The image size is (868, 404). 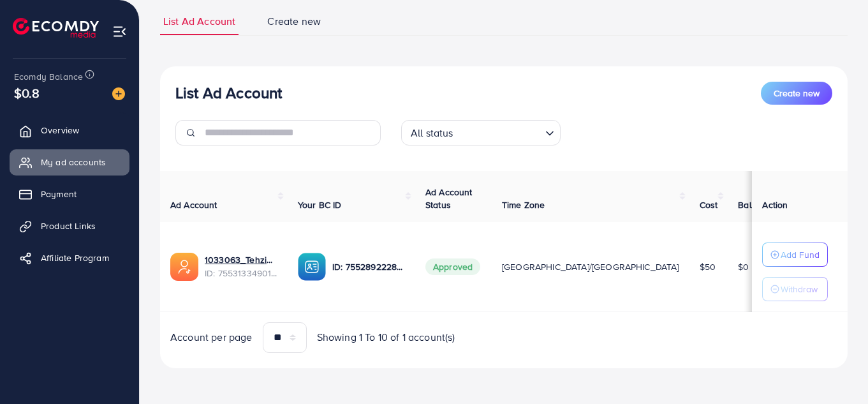 What do you see at coordinates (242, 260) in the screenshot?
I see `a: 1033063_Tehzib_1758600974445` at bounding box center [242, 260].